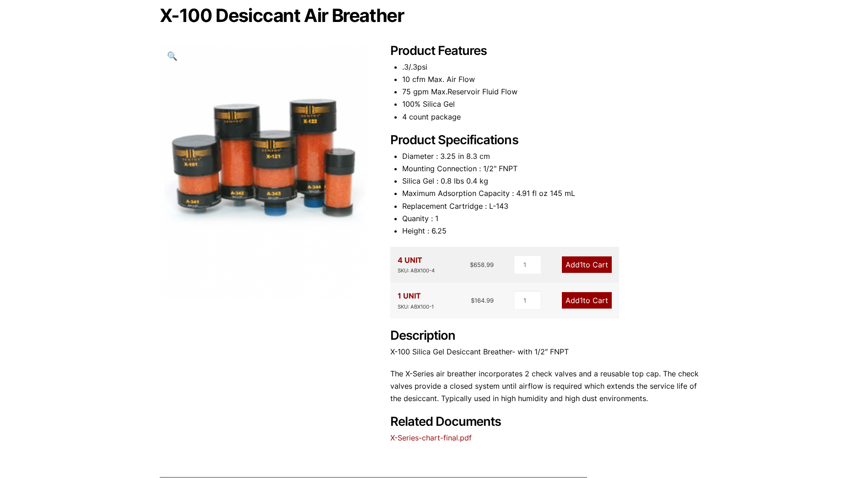 The width and height of the screenshot is (868, 478). Describe the element at coordinates (431, 437) in the screenshot. I see `a: X-Series-chart-final.pdf` at that location.